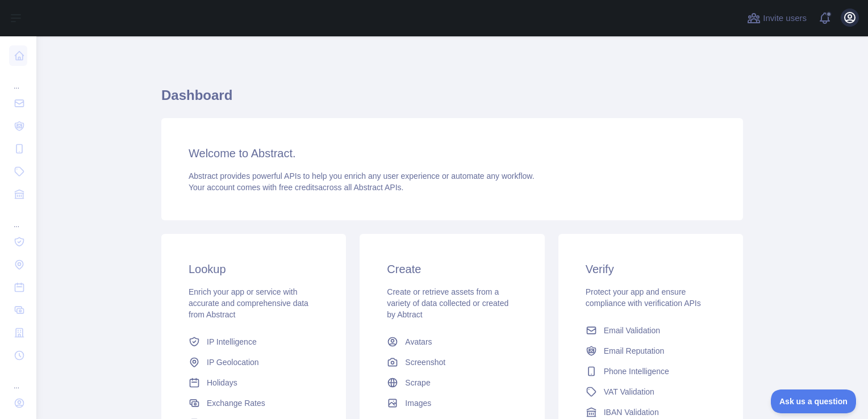  Describe the element at coordinates (650, 350) in the screenshot. I see `a: Email Reputation` at that location.